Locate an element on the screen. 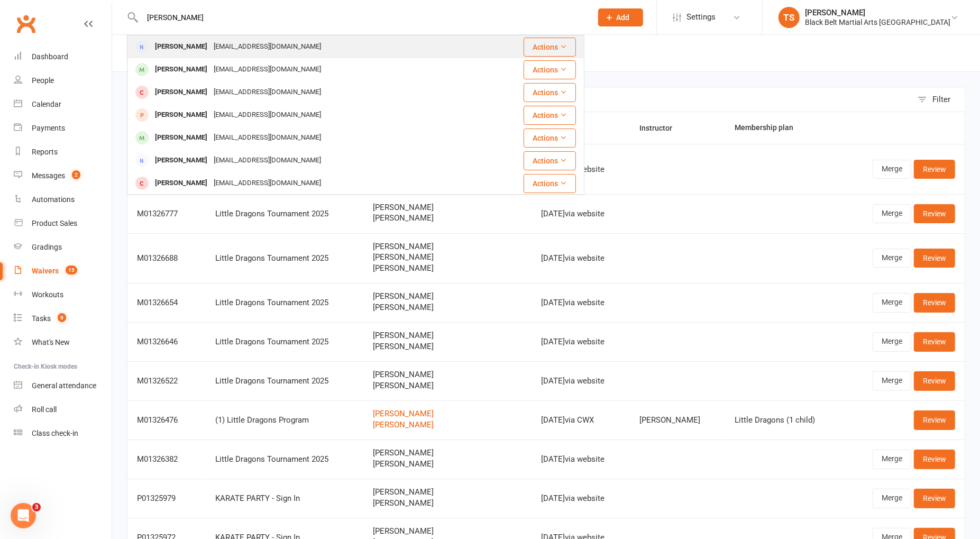 This screenshot has height=539, width=980. button: Add is located at coordinates (620, 17).